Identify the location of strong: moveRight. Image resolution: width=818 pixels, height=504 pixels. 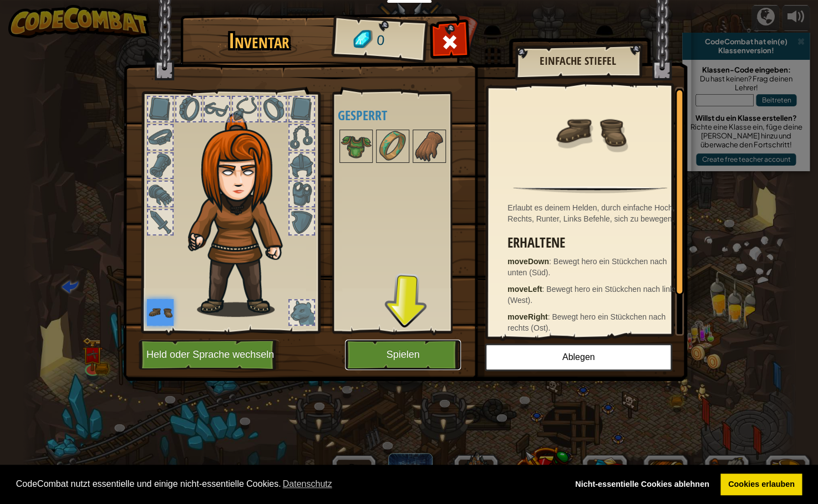
(527, 317).